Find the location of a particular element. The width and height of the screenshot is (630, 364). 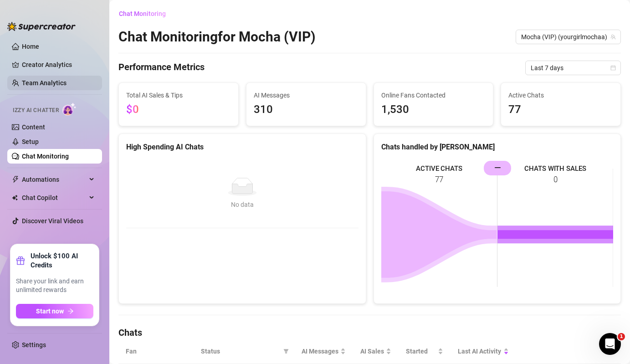

strong: Unlock $100 AI Credits is located at coordinates (62, 260).